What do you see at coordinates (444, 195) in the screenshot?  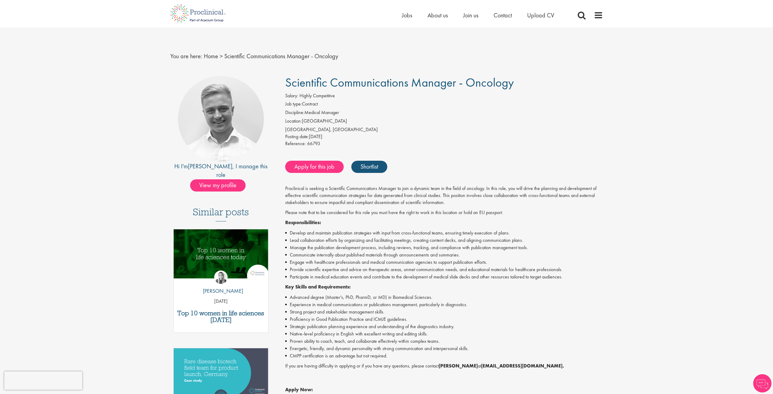 I see `p: Proclinical is seeking a Scientific Communications Manager to join a dynamic team in the field of...` at bounding box center [444, 195].